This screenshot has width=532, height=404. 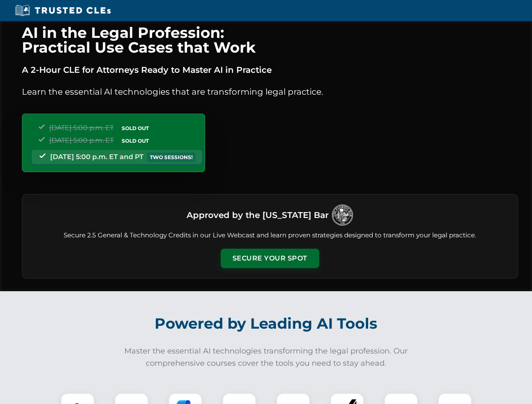 I want to click on p: Learn the essential AI technologies that are transforming legal practice., so click(x=270, y=92).